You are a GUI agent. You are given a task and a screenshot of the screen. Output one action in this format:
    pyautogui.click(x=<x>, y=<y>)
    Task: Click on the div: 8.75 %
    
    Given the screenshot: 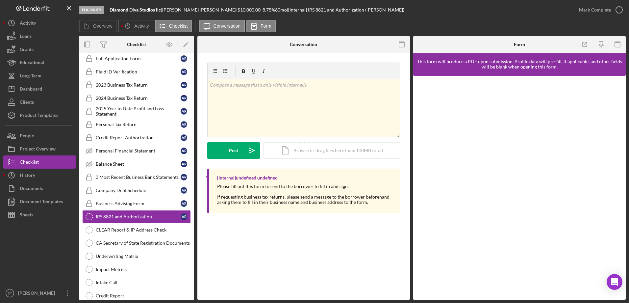 What is the action you would take?
    pyautogui.click(x=269, y=10)
    